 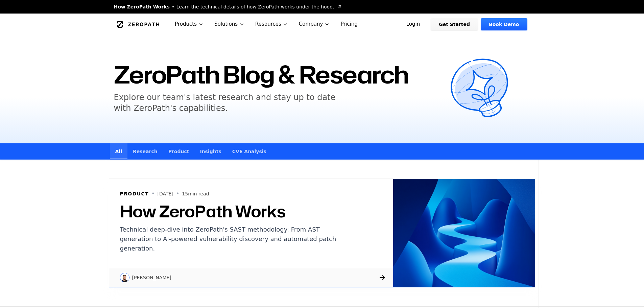 I want to click on a: Get Started, so click(x=454, y=24).